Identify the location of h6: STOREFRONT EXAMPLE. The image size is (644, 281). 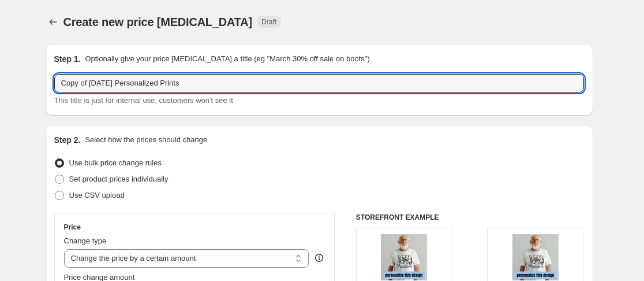
(470, 217).